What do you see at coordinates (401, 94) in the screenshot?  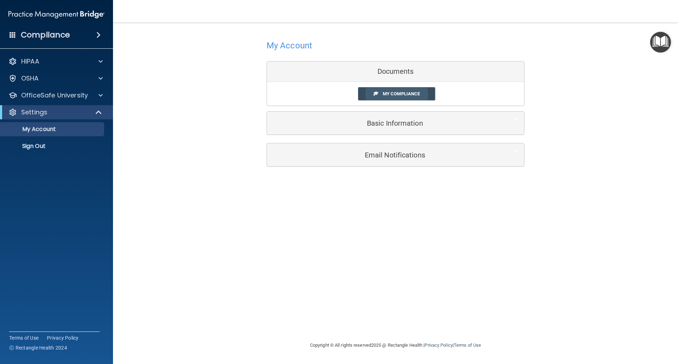 I see `span: My Compliance` at bounding box center [401, 94].